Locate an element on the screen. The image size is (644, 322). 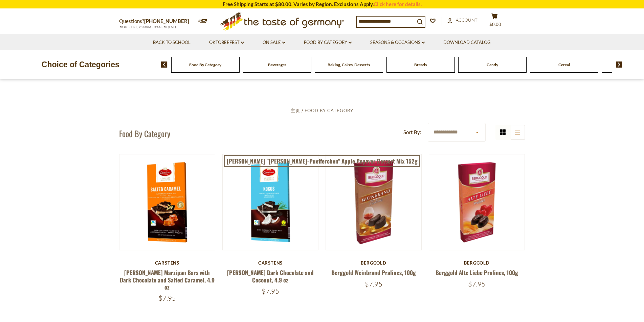
a: Beverages is located at coordinates (277, 64).